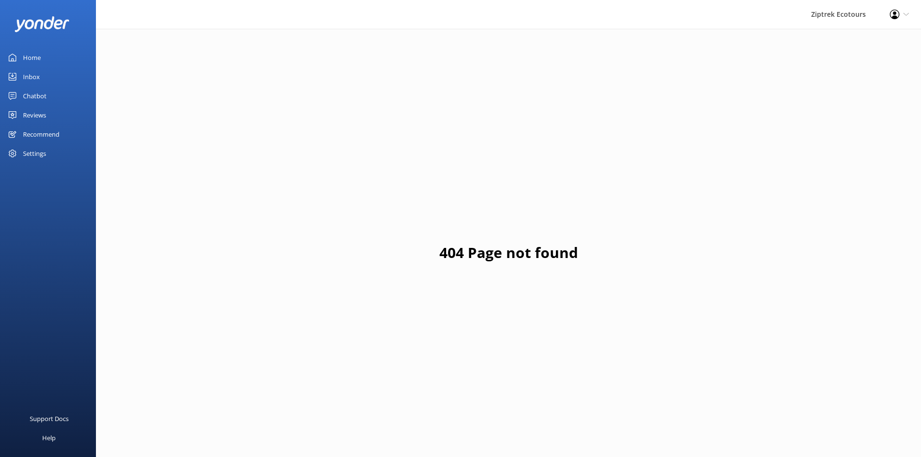 This screenshot has width=921, height=457. Describe the element at coordinates (49, 419) in the screenshot. I see `div: Support Docs` at that location.